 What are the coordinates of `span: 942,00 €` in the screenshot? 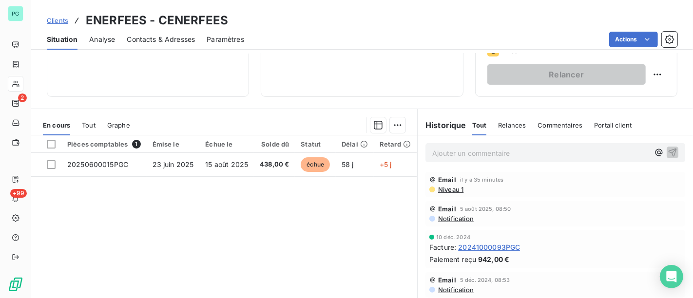 It's located at (494, 259).